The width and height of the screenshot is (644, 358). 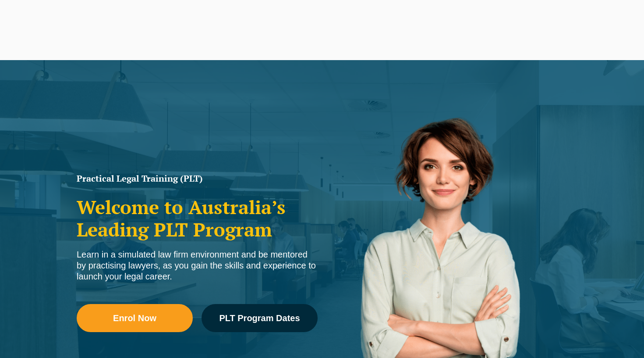 What do you see at coordinates (259, 318) in the screenshot?
I see `span: PLT Program Dates` at bounding box center [259, 318].